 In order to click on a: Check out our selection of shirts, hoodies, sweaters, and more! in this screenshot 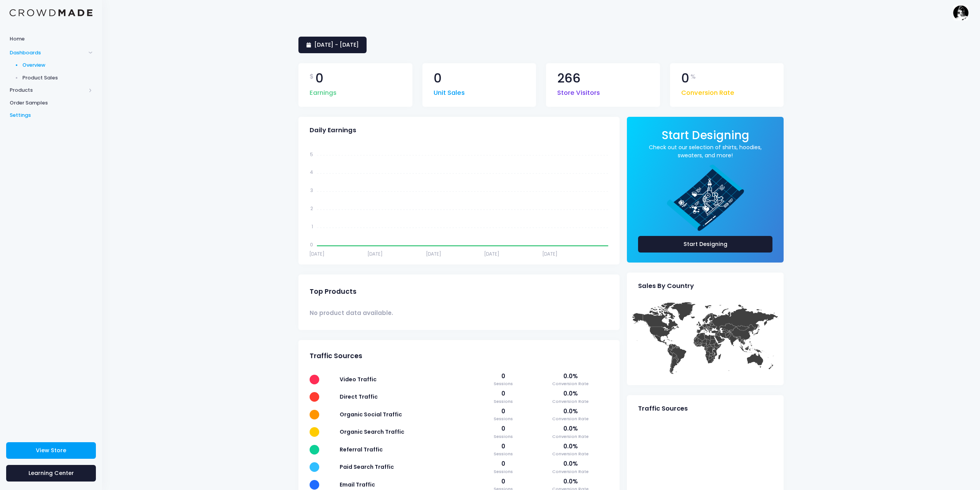, I will do `click(705, 151)`.